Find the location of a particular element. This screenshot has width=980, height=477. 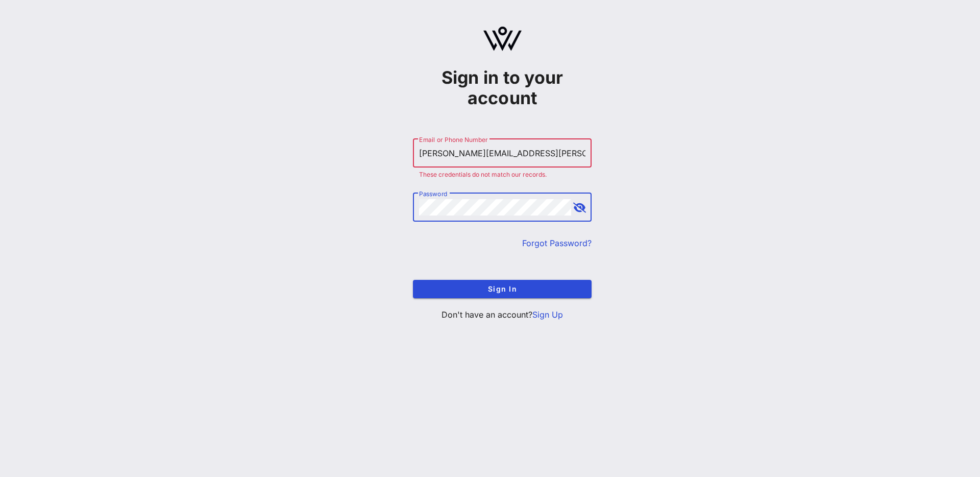

p: Don't have an account? is located at coordinates (502, 314).